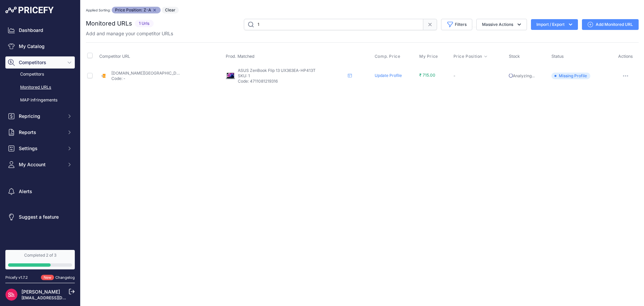  What do you see at coordinates (41, 165) in the screenshot?
I see `span: My Account` at bounding box center [41, 165].